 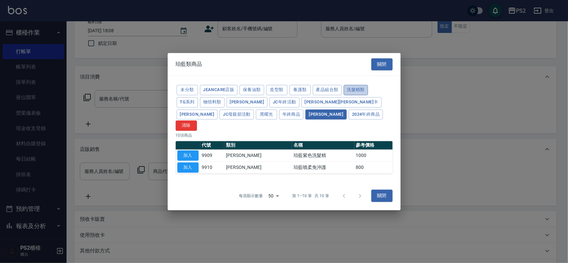 I want to click on th: 代號, so click(x=212, y=145).